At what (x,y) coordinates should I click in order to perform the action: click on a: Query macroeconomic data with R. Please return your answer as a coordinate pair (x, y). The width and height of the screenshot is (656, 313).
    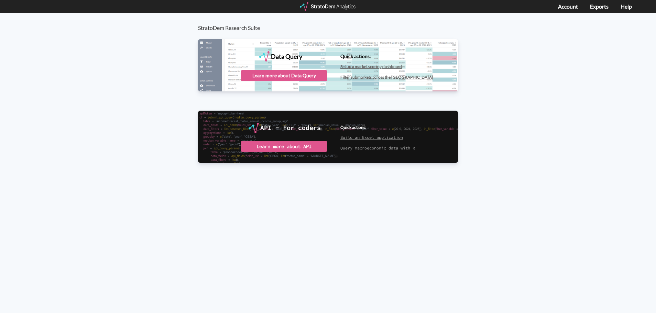
    Looking at the image, I should click on (377, 148).